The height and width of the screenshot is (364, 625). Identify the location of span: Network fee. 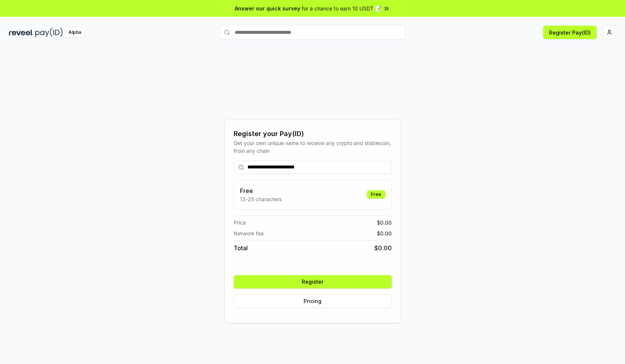
(248, 233).